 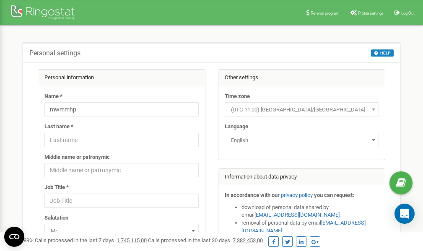 What do you see at coordinates (334, 195) in the screenshot?
I see `strong: you can request:` at bounding box center [334, 195].